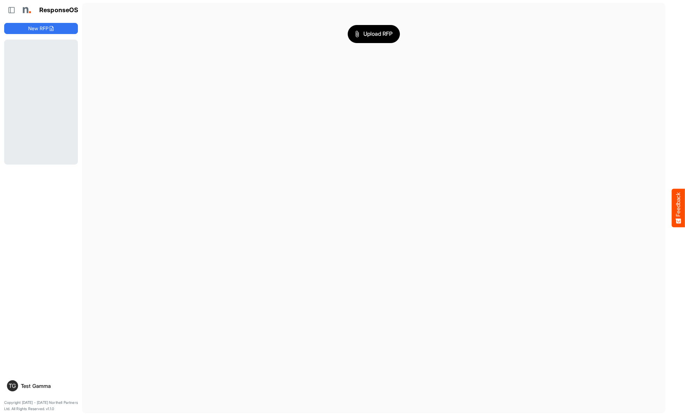 This screenshot has height=416, width=685. Describe the element at coordinates (48, 386) in the screenshot. I see `div: Test Gamma` at that location.